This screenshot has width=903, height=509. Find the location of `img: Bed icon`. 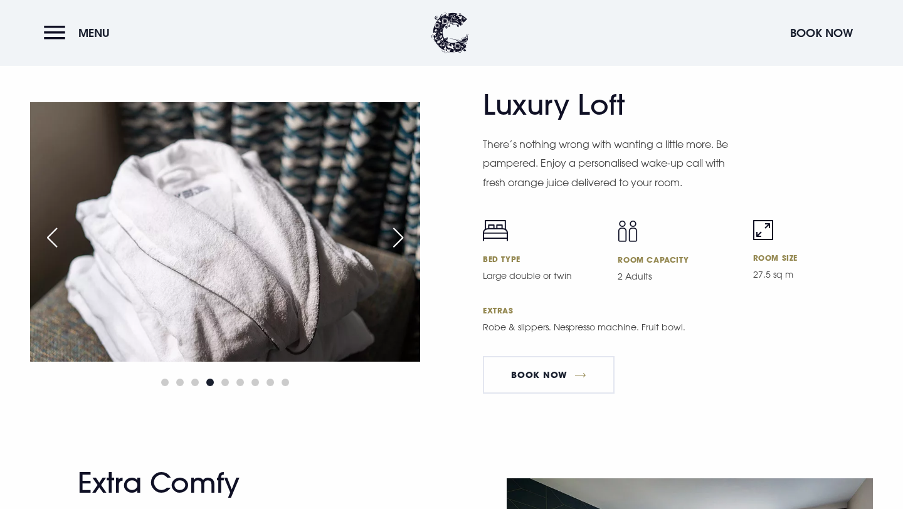

img: Bed icon is located at coordinates (495, 231).